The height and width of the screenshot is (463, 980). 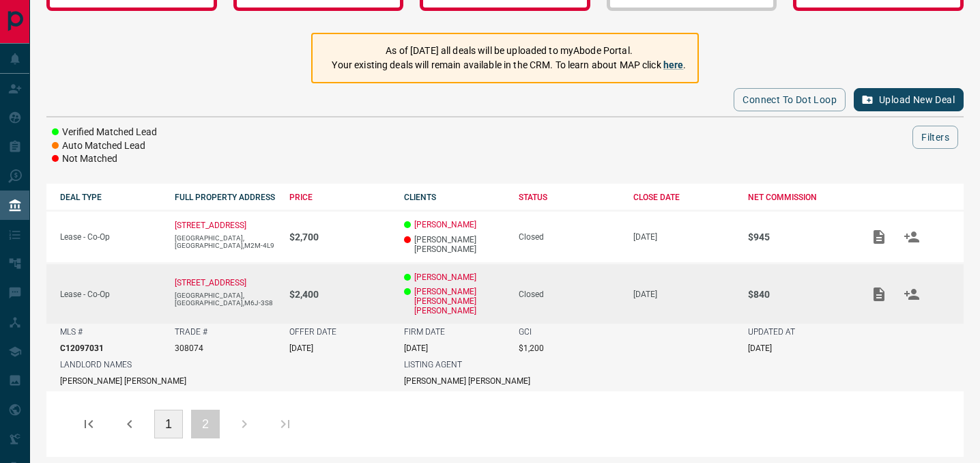 I want to click on li: Auto Matched Lead, so click(x=105, y=146).